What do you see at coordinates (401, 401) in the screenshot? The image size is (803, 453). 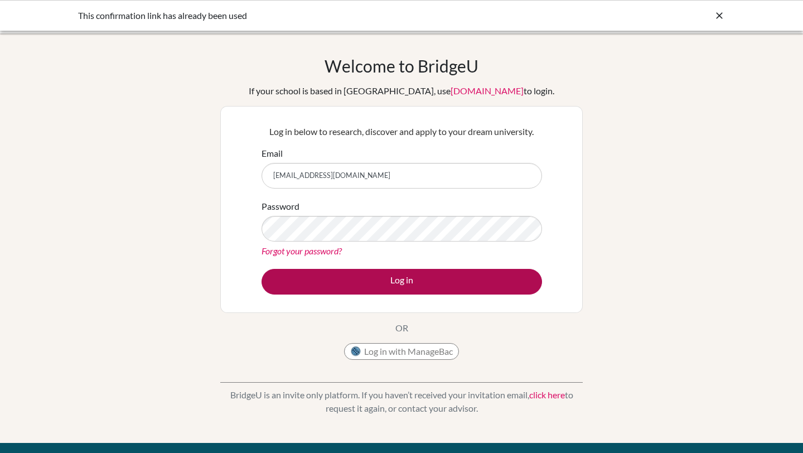 I see `p: BridgeU is an invite only platform. If you haven’t received your invitation email, to request it ...` at bounding box center [401, 401].